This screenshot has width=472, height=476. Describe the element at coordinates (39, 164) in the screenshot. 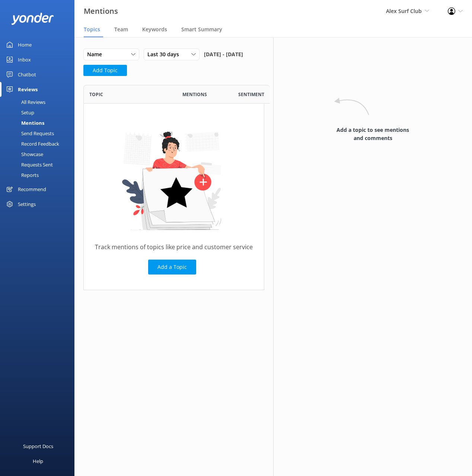

I see `a: Requests Sent` at that location.